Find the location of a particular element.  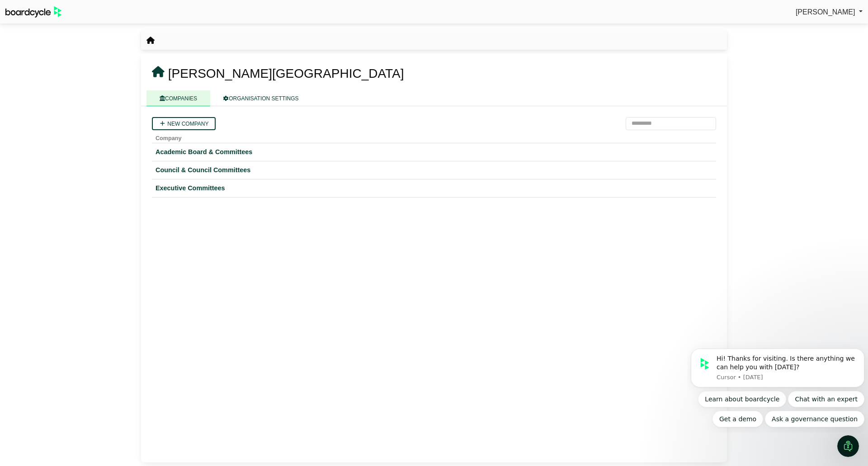

a: New company is located at coordinates (184, 123).